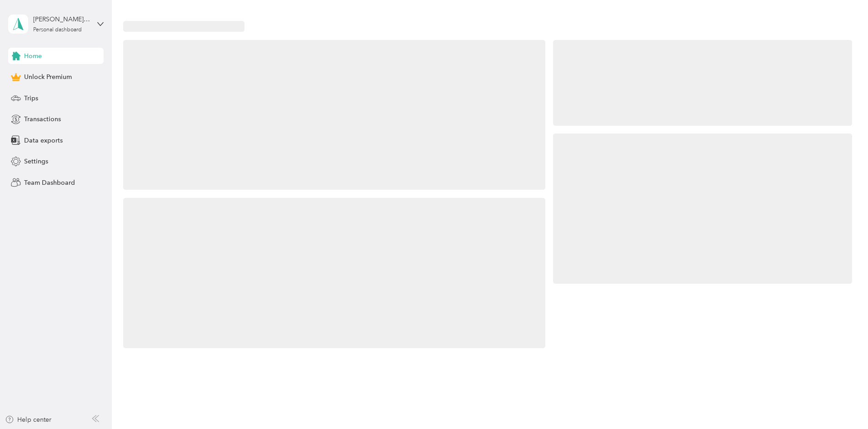 This screenshot has height=429, width=868. What do you see at coordinates (43, 140) in the screenshot?
I see `span: Data exports` at bounding box center [43, 140].